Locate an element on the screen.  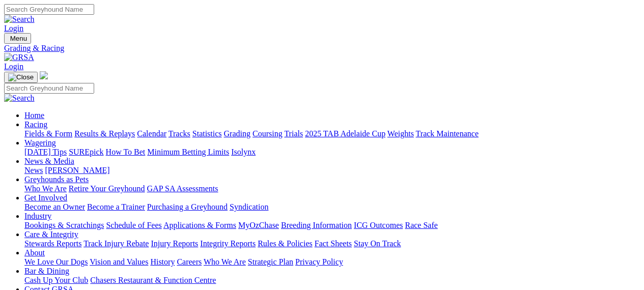
a: Racing is located at coordinates (36, 124).